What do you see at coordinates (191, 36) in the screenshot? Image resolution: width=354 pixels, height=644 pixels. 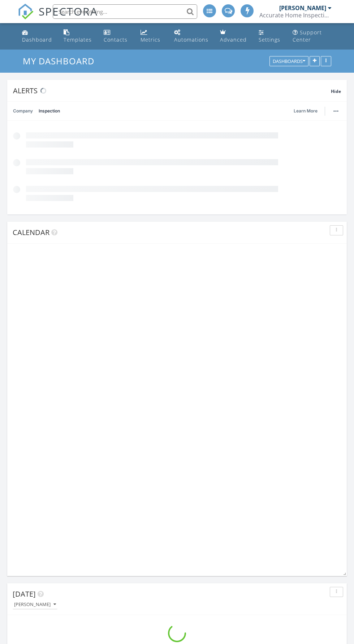 I see `a: Automations (Advanced)` at bounding box center [191, 36].